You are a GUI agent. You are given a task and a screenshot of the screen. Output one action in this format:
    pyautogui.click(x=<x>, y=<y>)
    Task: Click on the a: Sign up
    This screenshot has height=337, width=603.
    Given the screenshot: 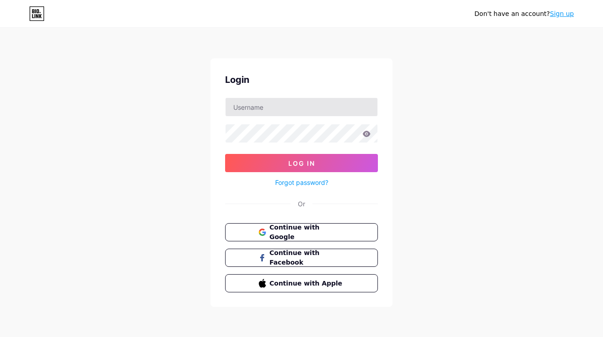 What is the action you would take?
    pyautogui.click(x=562, y=14)
    